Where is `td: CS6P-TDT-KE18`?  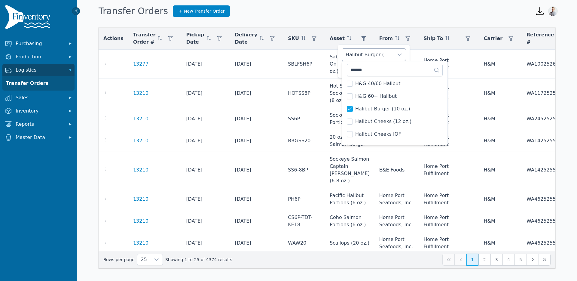
td: CS6P-TDT-KE18 is located at coordinates (304, 221).